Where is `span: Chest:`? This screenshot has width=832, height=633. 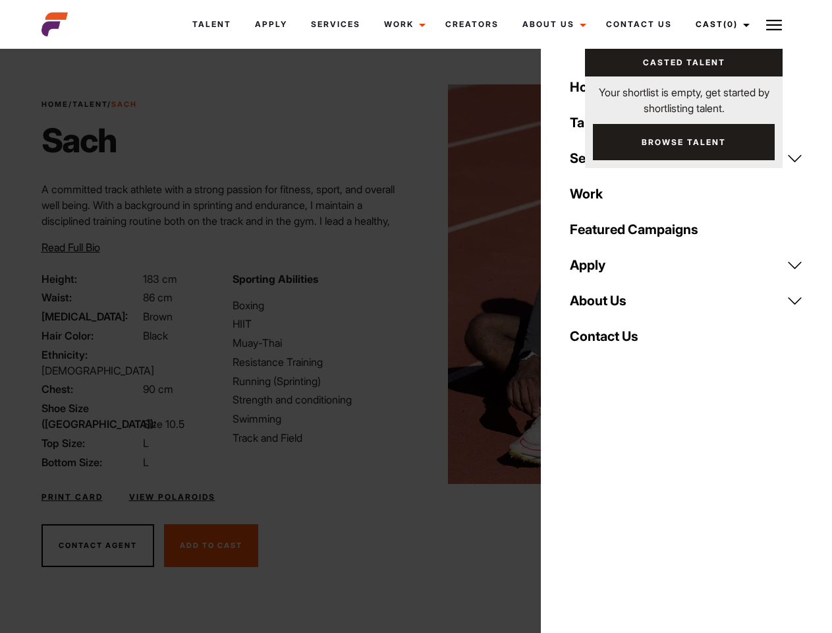
span: Chest: is located at coordinates (91, 389).